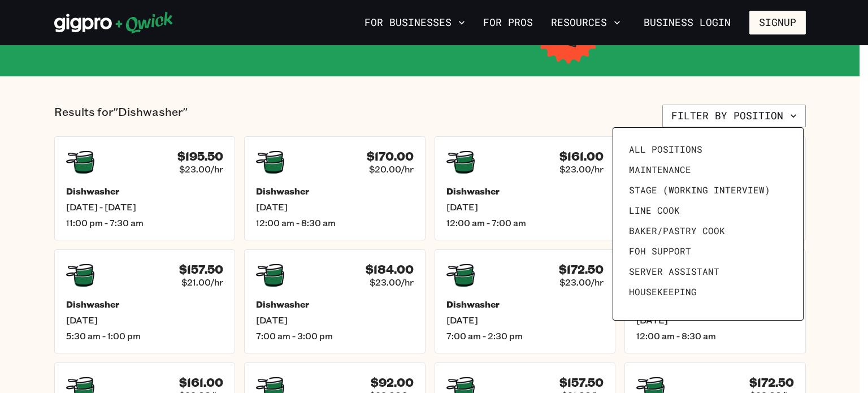  I want to click on span: Line Cook, so click(655, 210).